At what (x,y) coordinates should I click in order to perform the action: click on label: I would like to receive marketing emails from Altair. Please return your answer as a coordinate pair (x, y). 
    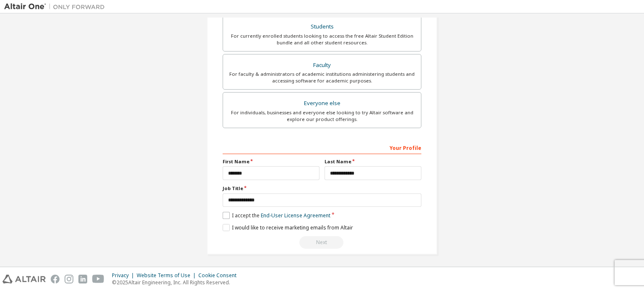
    Looking at the image, I should click on (288, 227).